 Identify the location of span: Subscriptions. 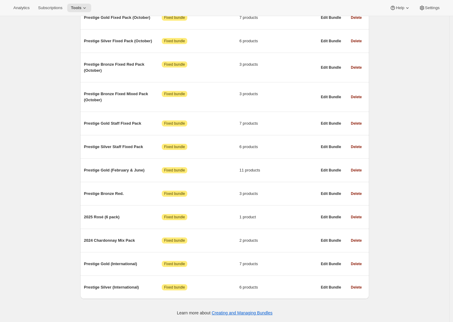
(50, 8).